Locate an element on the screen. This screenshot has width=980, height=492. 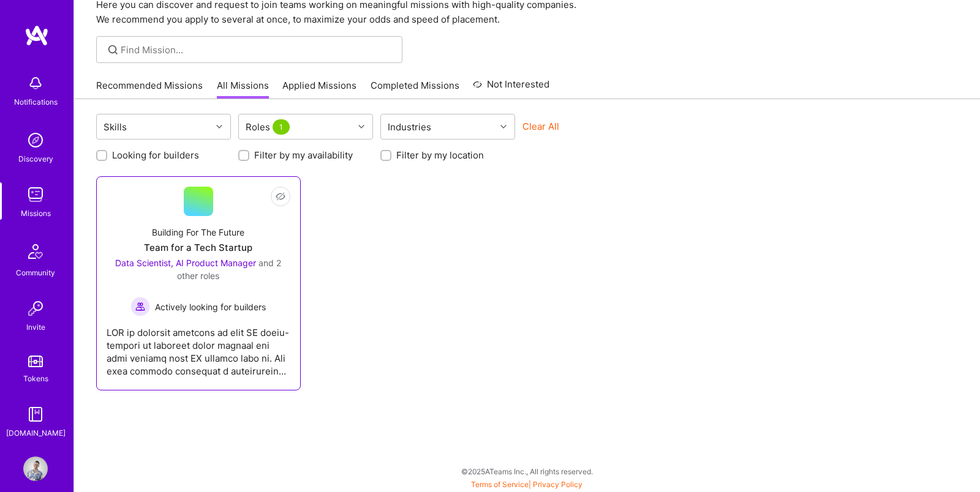
img: Invite is located at coordinates (35, 308).